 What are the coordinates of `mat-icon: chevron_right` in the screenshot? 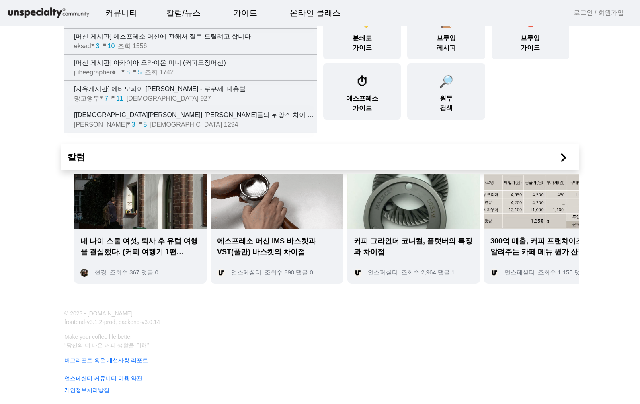 It's located at (563, 157).